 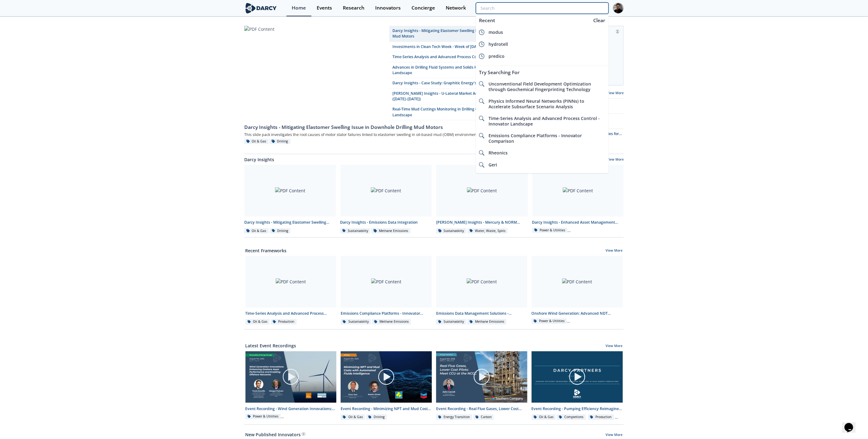 What do you see at coordinates (493, 165) in the screenshot?
I see `span: Geri` at bounding box center [493, 165].